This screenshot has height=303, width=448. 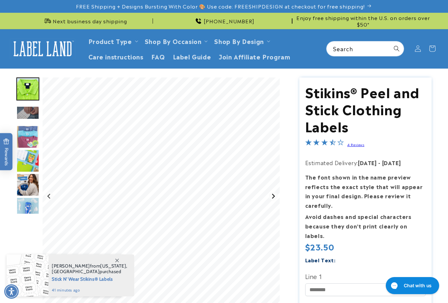 What do you see at coordinates (158, 56) in the screenshot?
I see `a: FAQ` at bounding box center [158, 56].